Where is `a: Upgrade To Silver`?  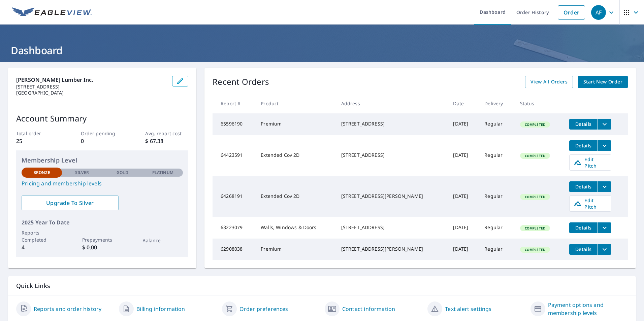
a: Upgrade To Silver is located at coordinates (70, 203).